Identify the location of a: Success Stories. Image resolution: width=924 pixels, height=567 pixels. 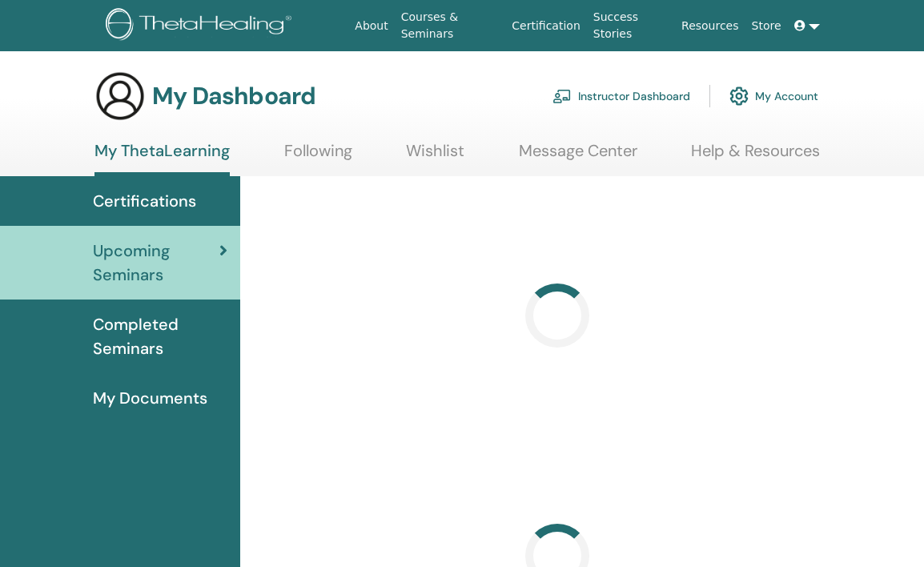
(631, 26).